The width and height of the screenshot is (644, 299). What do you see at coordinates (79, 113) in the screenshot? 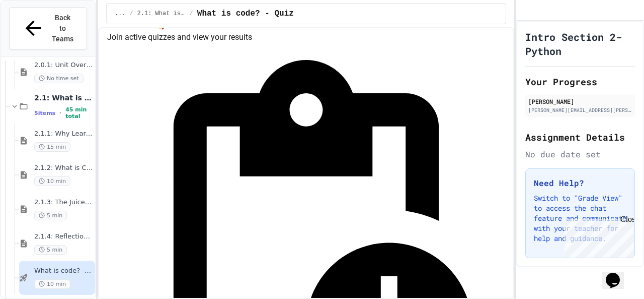
I see `span: 45 min total` at bounding box center [79, 113].